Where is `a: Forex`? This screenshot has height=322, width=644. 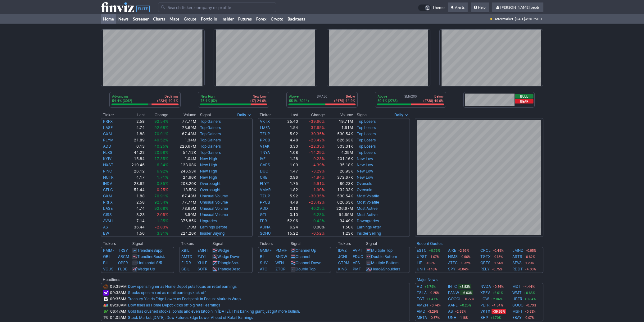
a: Forex is located at coordinates (261, 19).